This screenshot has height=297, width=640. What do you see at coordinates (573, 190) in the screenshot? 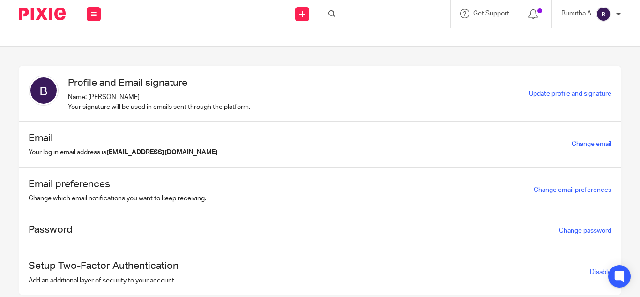
I see `a: Change email preferences` at bounding box center [573, 190].